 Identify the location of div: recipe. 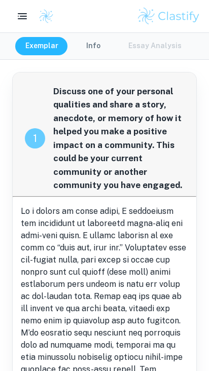
(35, 138).